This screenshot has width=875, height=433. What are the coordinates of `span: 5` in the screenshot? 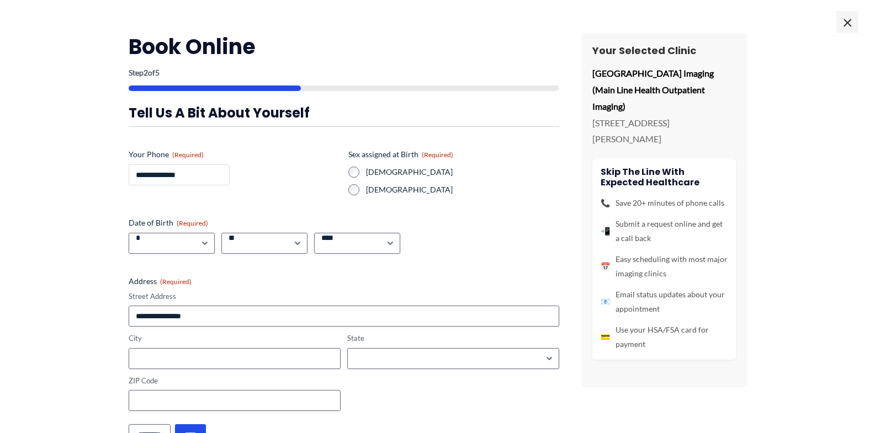 It's located at (157, 72).